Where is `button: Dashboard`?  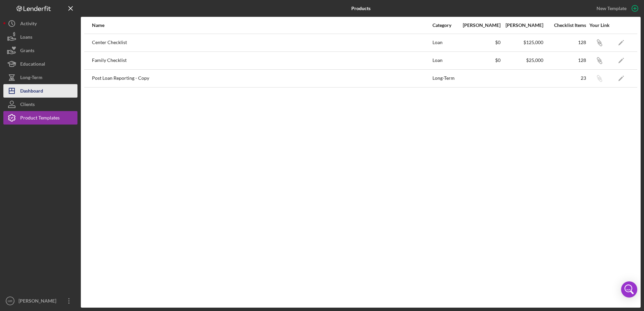 button: Dashboard is located at coordinates (41, 91).